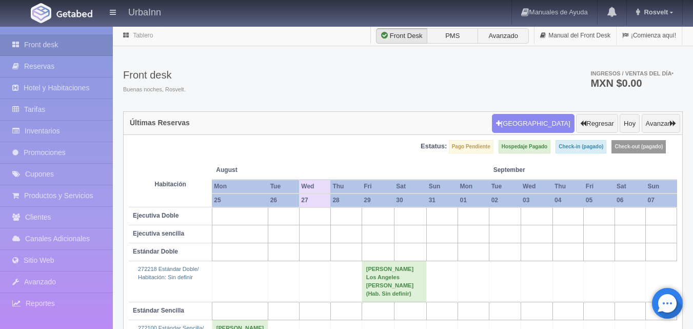 The width and height of the screenshot is (693, 329). What do you see at coordinates (314, 200) in the screenshot?
I see `th: 27` at bounding box center [314, 200].